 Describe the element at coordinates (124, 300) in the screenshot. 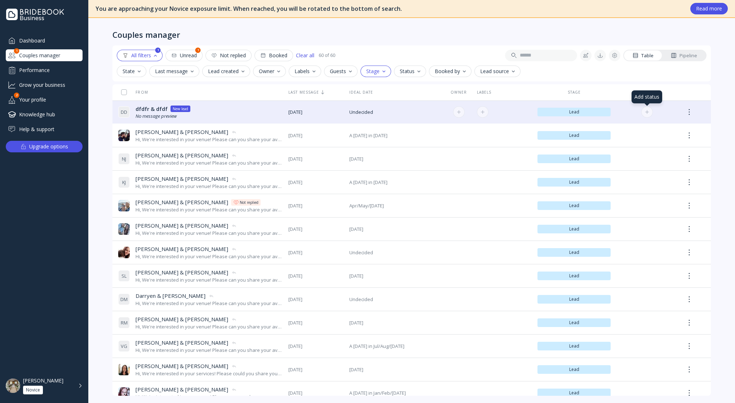

I see `div: D M` at that location.